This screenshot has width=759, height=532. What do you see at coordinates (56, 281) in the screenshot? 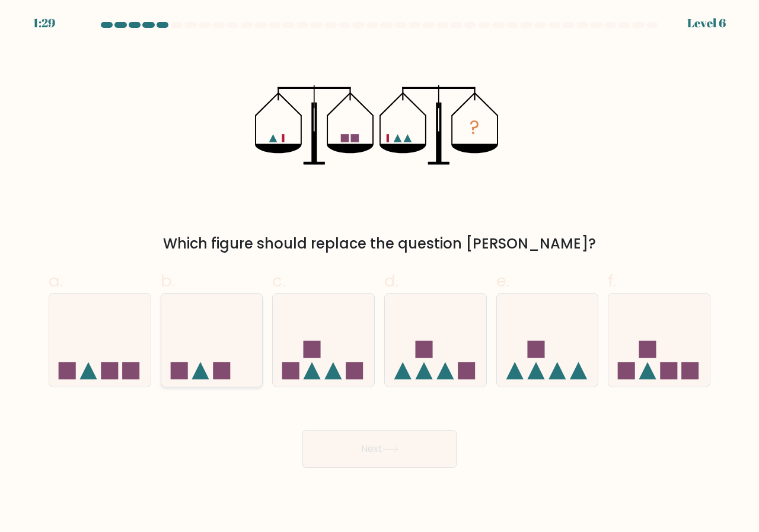
I see `span: a.` at bounding box center [56, 281].